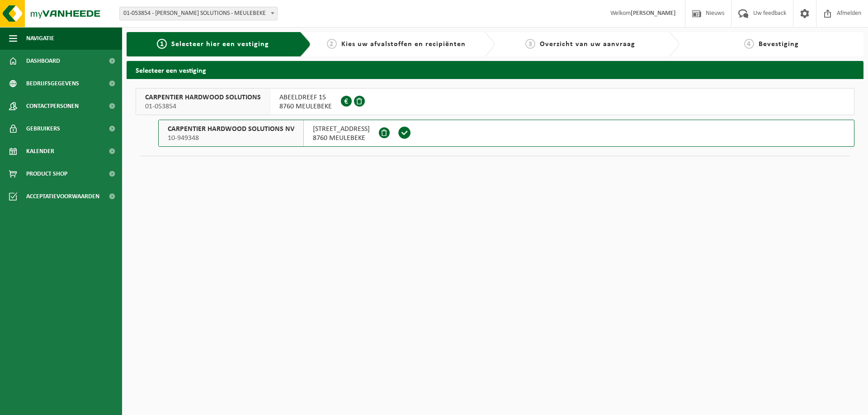 Image resolution: width=868 pixels, height=415 pixels. What do you see at coordinates (162, 44) in the screenshot?
I see `span: 1` at bounding box center [162, 44].